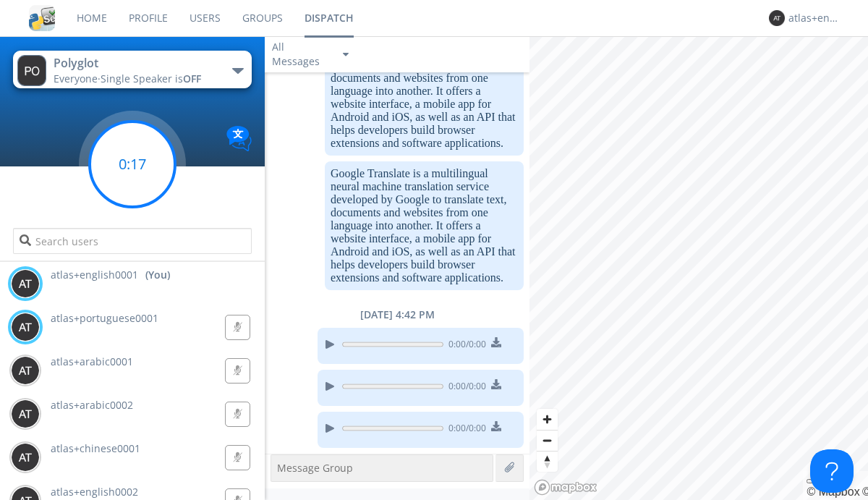 The width and height of the screenshot is (868, 500). What do you see at coordinates (301, 54) in the screenshot?
I see `div: All Messages` at bounding box center [301, 54].